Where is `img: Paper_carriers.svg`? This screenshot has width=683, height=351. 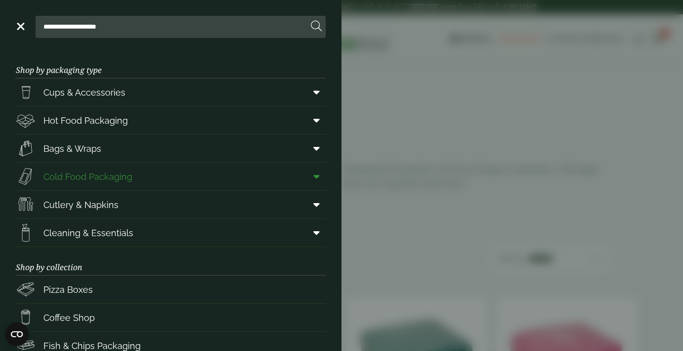
img: Paper_carriers.svg is located at coordinates (26, 149).